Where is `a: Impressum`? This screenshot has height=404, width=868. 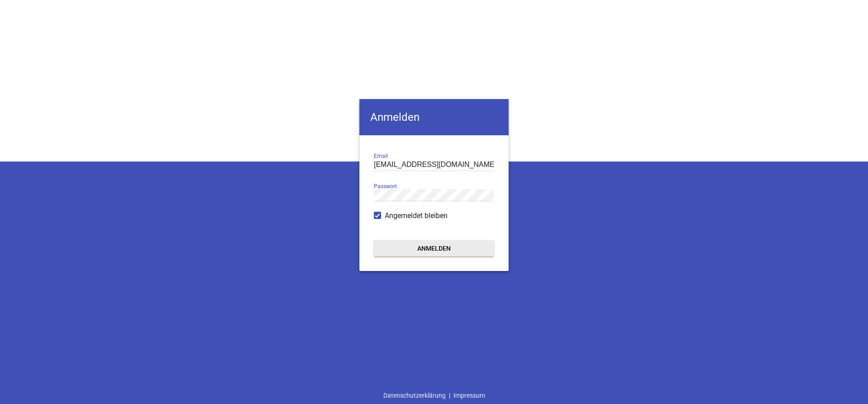 a: Impressum is located at coordinates (469, 396).